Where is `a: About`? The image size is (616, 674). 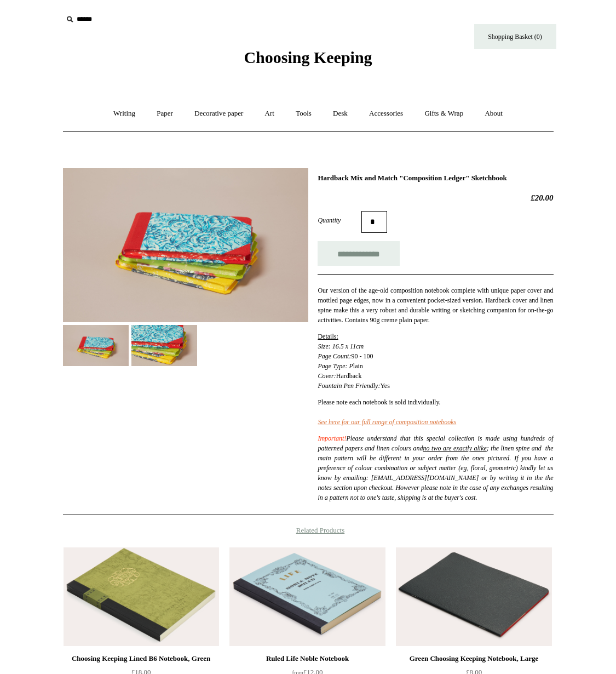 a: About is located at coordinates (494, 114).